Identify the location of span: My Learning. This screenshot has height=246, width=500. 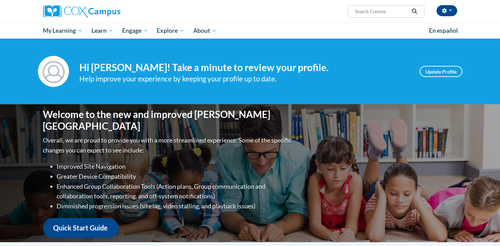
(62, 31).